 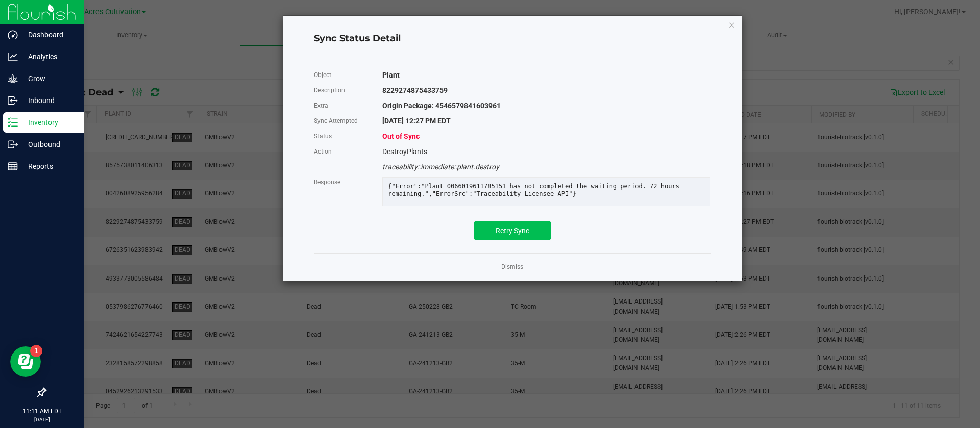 I want to click on div: DestroyPlants, so click(x=546, y=152).